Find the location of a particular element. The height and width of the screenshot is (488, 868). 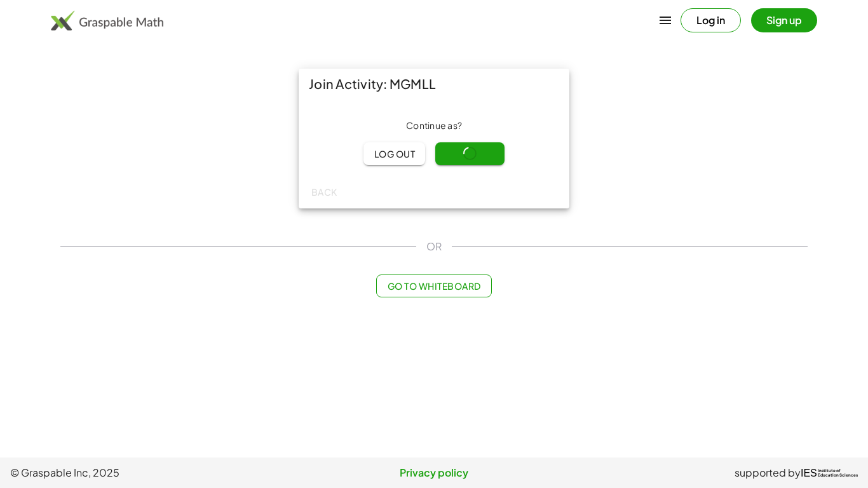

span: Log out is located at coordinates (394, 153).